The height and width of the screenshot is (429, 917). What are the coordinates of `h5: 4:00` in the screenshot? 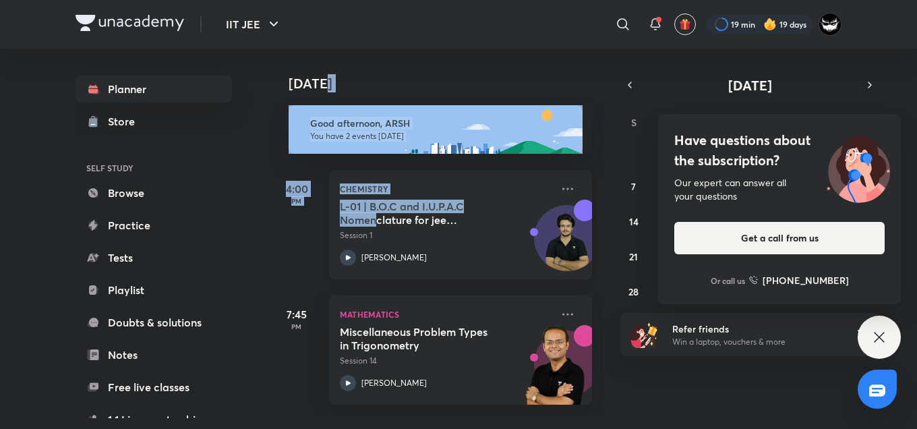 It's located at (297, 189).